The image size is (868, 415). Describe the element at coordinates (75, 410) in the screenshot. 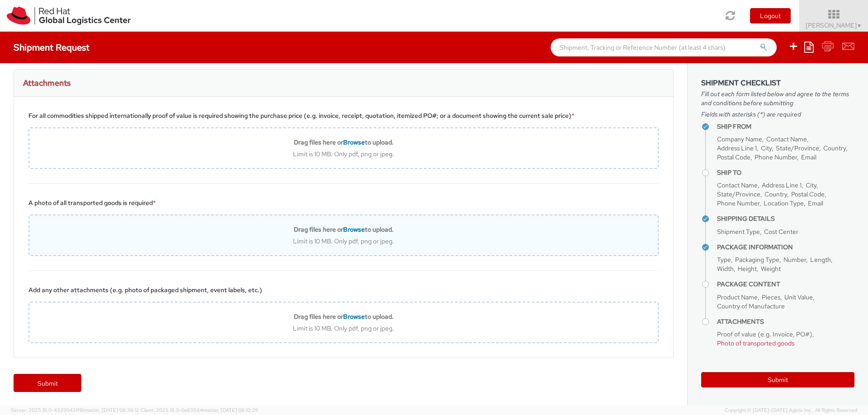

I see `span: Server: 2025.18.0-4329943ff18` at that location.